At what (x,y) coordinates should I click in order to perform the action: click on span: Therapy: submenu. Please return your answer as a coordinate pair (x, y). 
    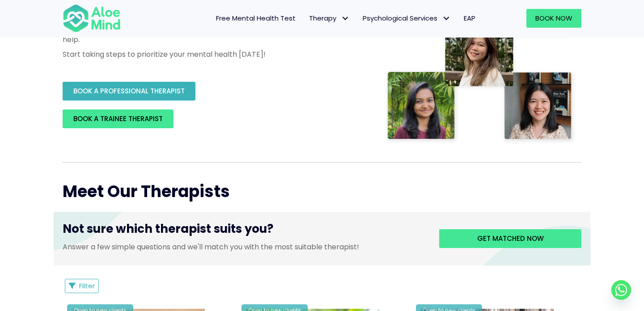
    Looking at the image, I should click on (345, 18).